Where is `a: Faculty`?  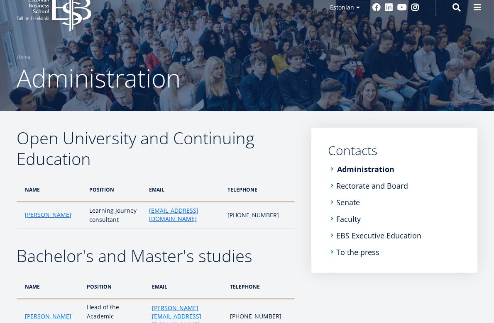
a: Faculty is located at coordinates (348, 219).